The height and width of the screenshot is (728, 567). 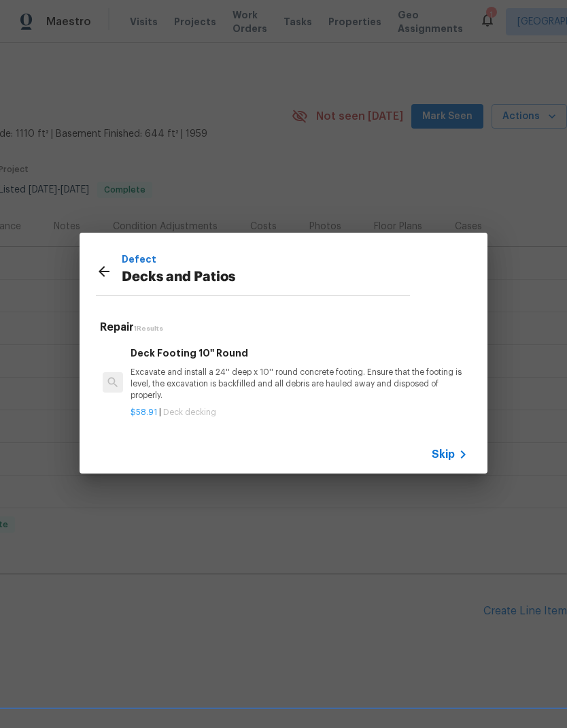 What do you see at coordinates (144, 412) in the screenshot?
I see `span: $58.91` at bounding box center [144, 412].